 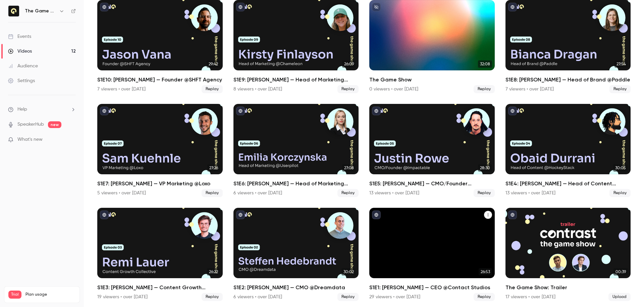 What do you see at coordinates (20, 52) in the screenshot?
I see `div: Videos` at bounding box center [20, 52].